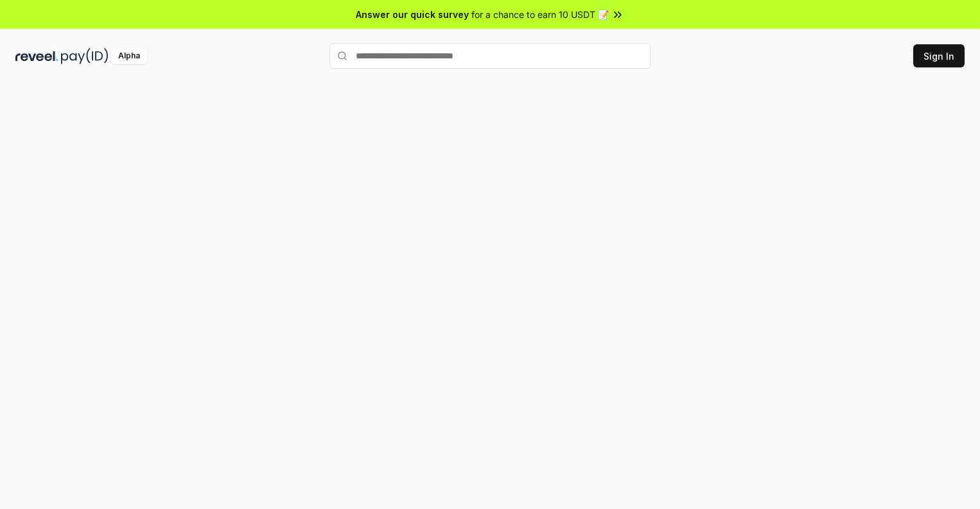  Describe the element at coordinates (37, 56) in the screenshot. I see `img: reveel_dark` at that location.